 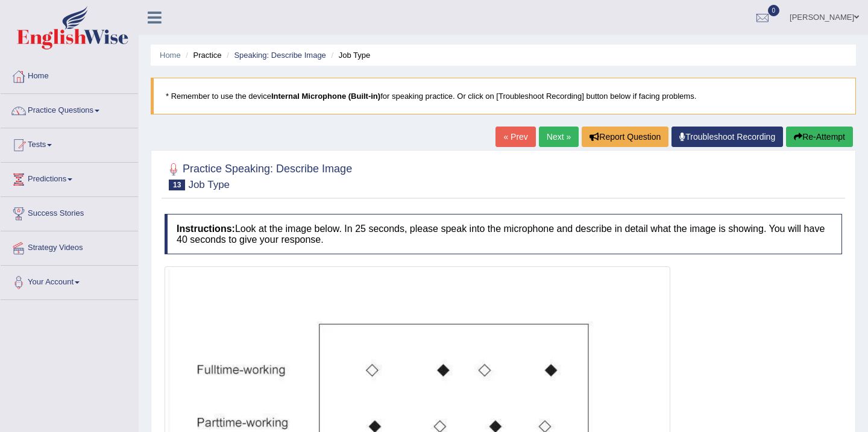 I want to click on h2: Practice Speaking: Describe Image, so click(x=258, y=175).